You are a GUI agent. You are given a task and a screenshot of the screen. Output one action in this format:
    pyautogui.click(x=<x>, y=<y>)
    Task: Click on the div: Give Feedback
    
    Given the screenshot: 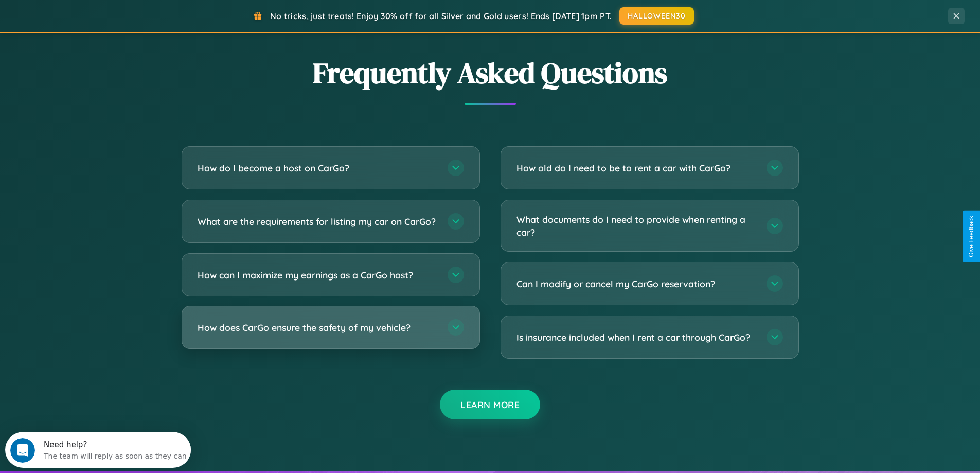 What is the action you would take?
    pyautogui.click(x=971, y=236)
    